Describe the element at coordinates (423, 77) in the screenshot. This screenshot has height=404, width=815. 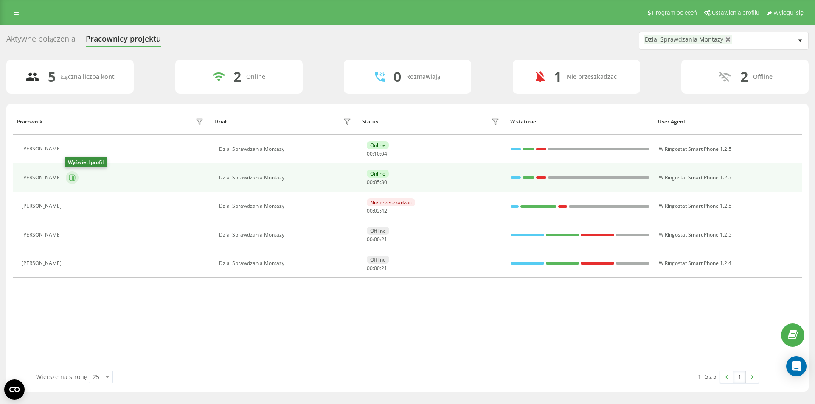
I see `div: Rozmawiają` at that location.